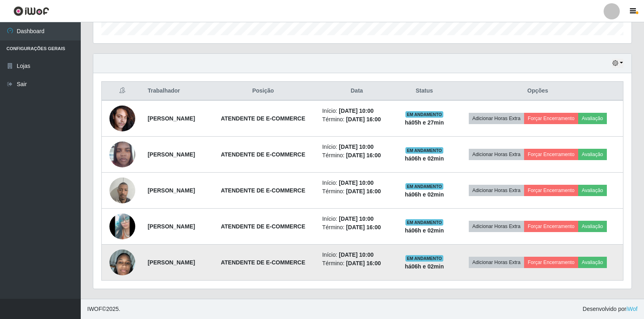  Describe the element at coordinates (424, 91) in the screenshot. I see `th: Status` at that location.